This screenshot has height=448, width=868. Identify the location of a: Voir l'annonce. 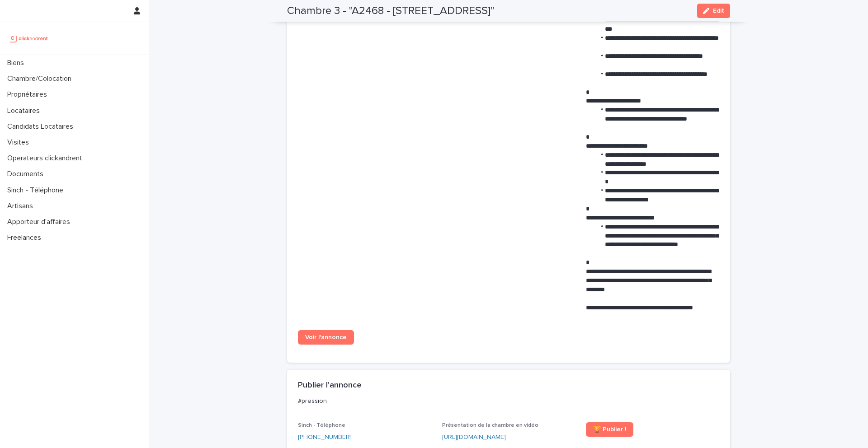
(326, 337).